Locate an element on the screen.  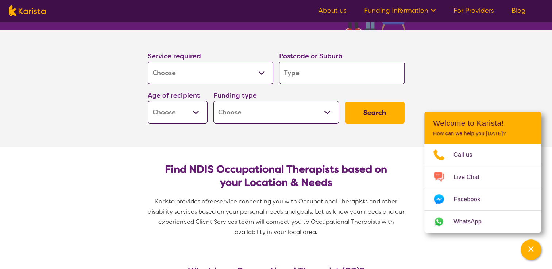
label: Service required is located at coordinates (174, 56).